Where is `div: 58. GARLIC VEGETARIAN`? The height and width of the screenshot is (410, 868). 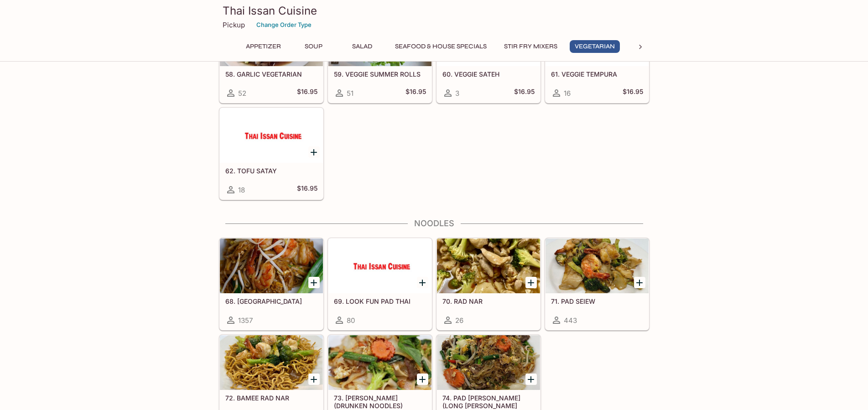
div: 58. GARLIC VEGETARIAN is located at coordinates (271, 39).